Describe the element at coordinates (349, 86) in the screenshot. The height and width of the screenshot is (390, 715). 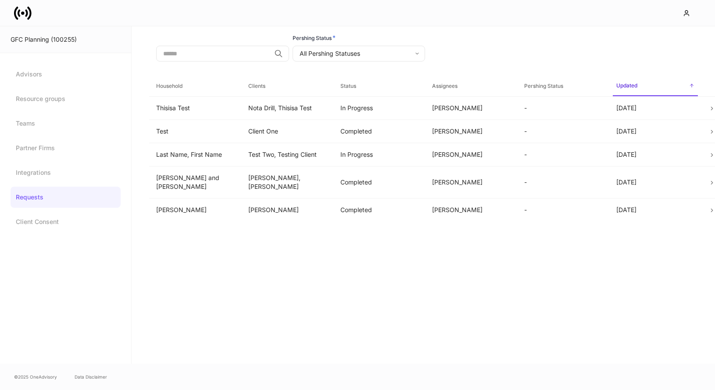
I see `h6: Status` at that location.